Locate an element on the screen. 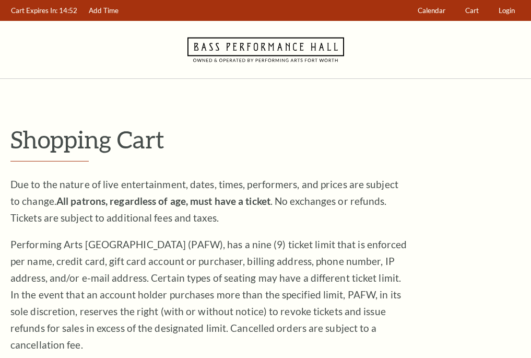  span: Calendar is located at coordinates (431, 10).